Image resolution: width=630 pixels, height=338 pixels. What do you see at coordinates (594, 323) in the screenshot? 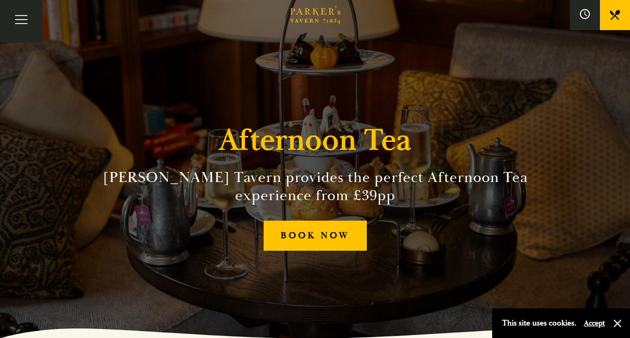
I see `button: Accept` at bounding box center [594, 323].